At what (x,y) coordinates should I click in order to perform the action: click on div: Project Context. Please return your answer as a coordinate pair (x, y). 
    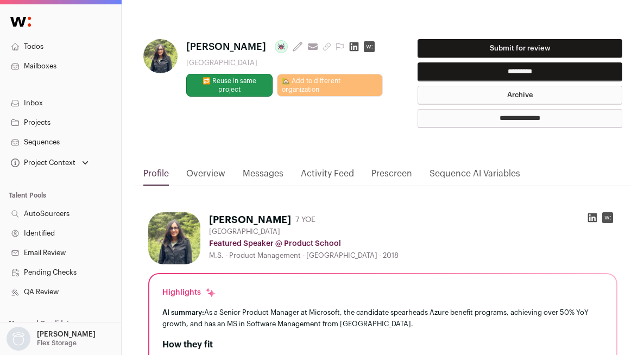
    Looking at the image, I should click on (42, 163).